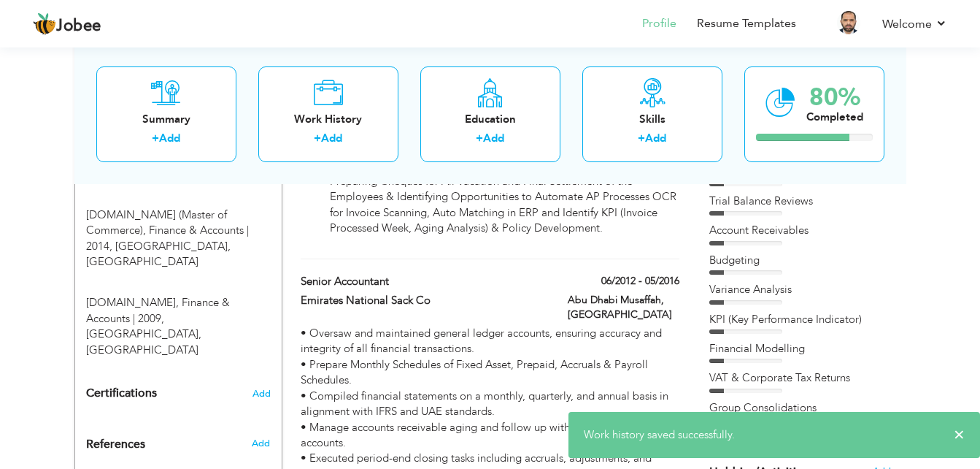  I want to click on div: B.com, 2009, so click(178, 315).